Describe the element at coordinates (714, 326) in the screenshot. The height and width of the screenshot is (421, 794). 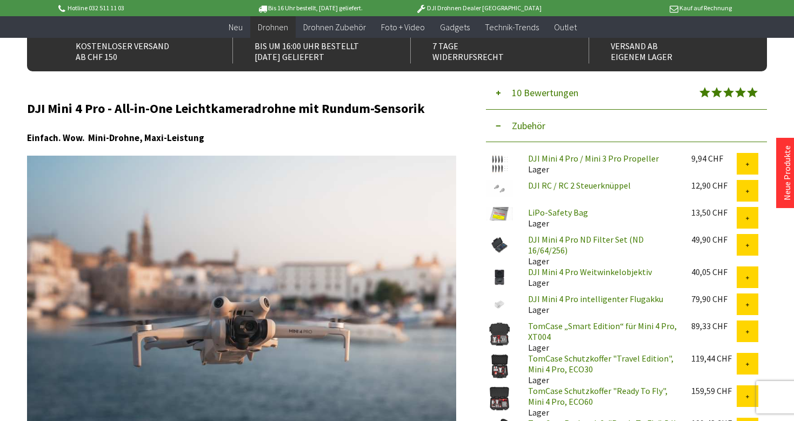
I see `div: 89,33 CHF` at that location.